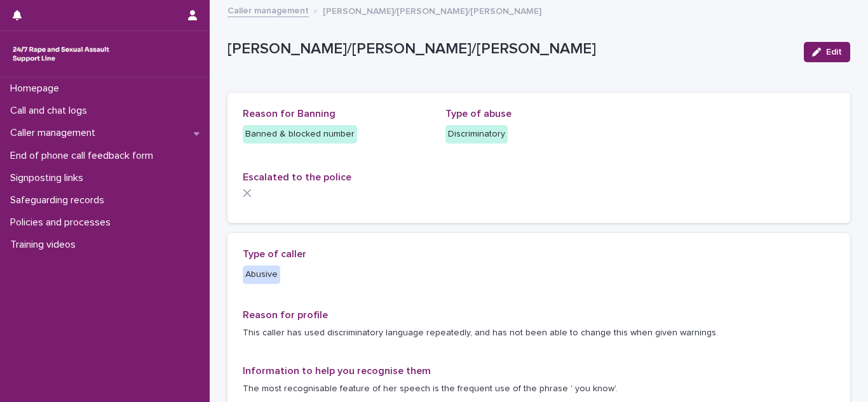 The image size is (868, 402). Describe the element at coordinates (539, 333) in the screenshot. I see `p: This caller has used discriminatory language repeatedly, and has not been able to change this whe...` at that location.